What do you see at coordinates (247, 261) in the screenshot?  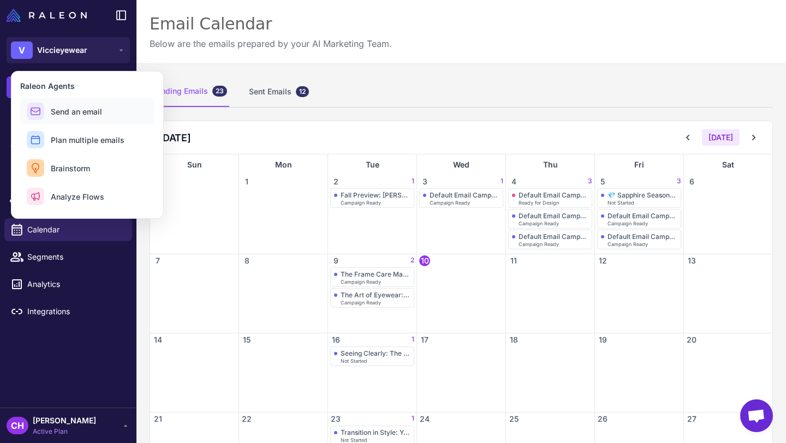 I see `span: 8` at bounding box center [247, 261].